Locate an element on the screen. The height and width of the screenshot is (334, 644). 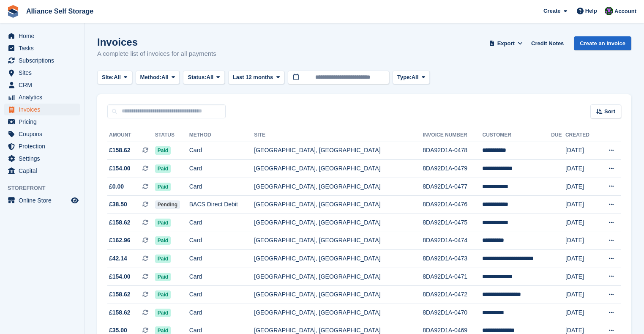
p: A complete list of invoices for all payments is located at coordinates (157, 54).